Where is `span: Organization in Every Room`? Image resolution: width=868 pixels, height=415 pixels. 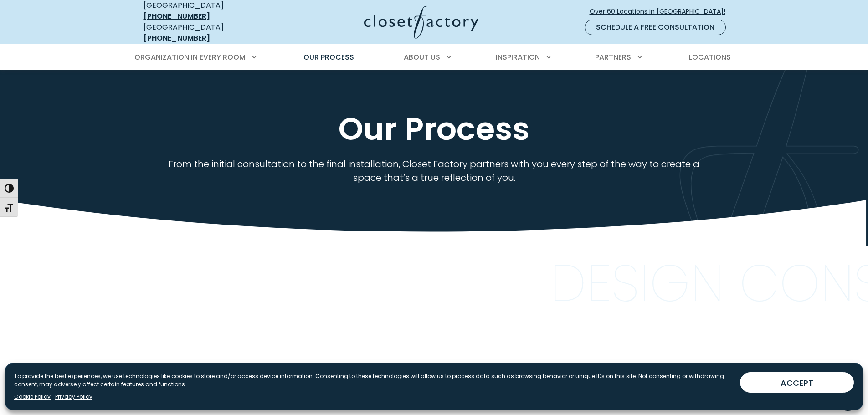 span: Organization in Every Room is located at coordinates (190, 57).